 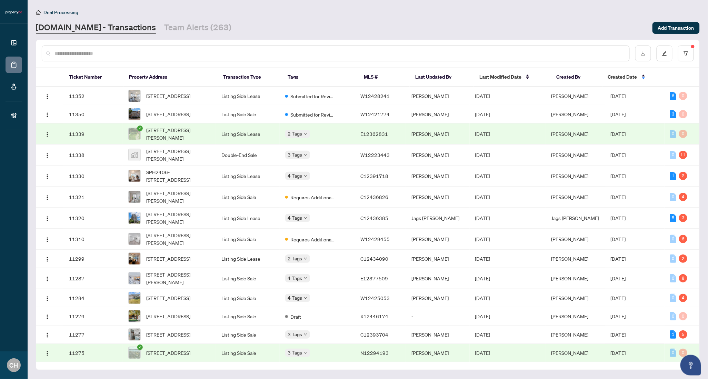 I want to click on span: CH, so click(x=14, y=365).